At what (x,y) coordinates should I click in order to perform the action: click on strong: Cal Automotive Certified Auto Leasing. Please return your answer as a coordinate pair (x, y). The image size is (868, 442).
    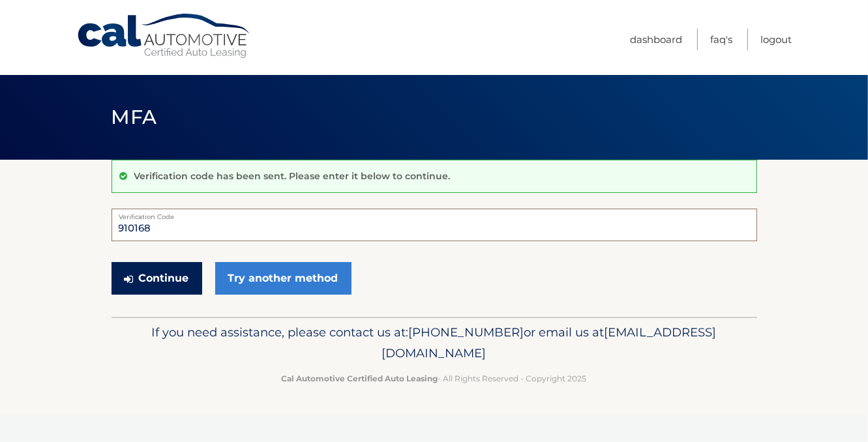
    Looking at the image, I should click on (360, 378).